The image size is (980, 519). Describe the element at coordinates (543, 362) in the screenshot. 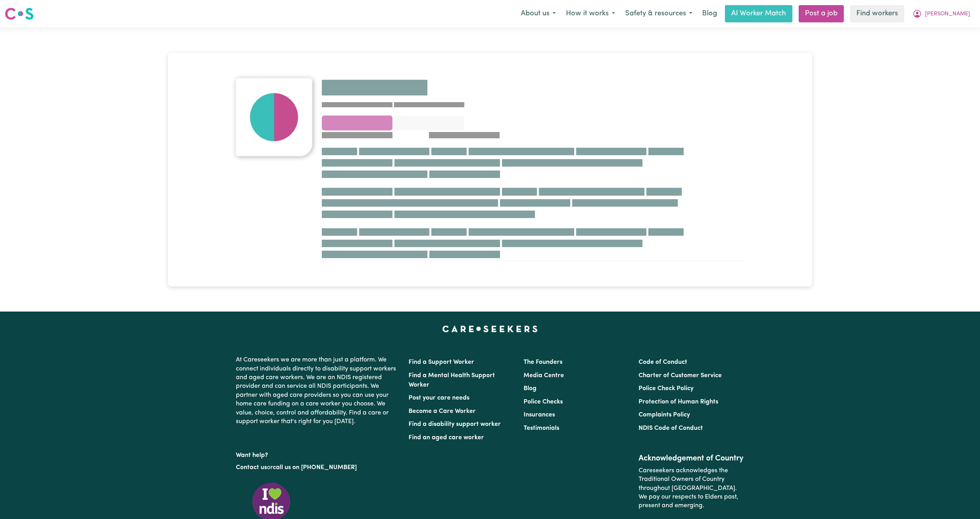

I see `a: The Founders` at that location.